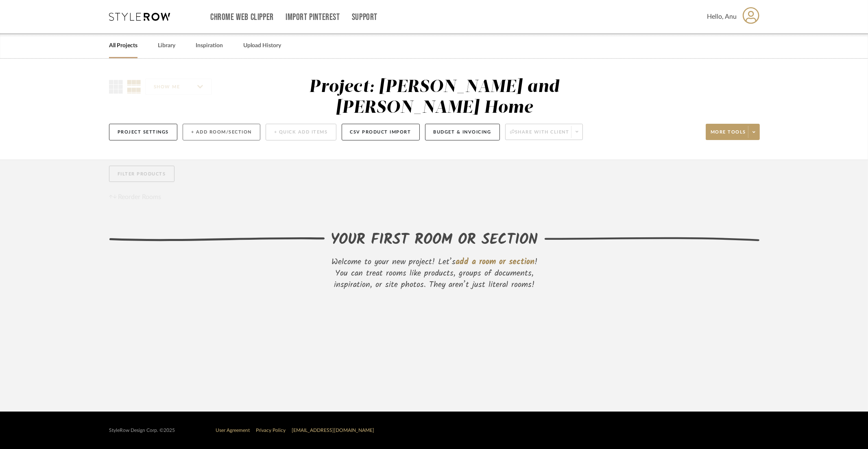 The width and height of the screenshot is (868, 449). Describe the element at coordinates (123, 46) in the screenshot. I see `a: All Projects` at that location.